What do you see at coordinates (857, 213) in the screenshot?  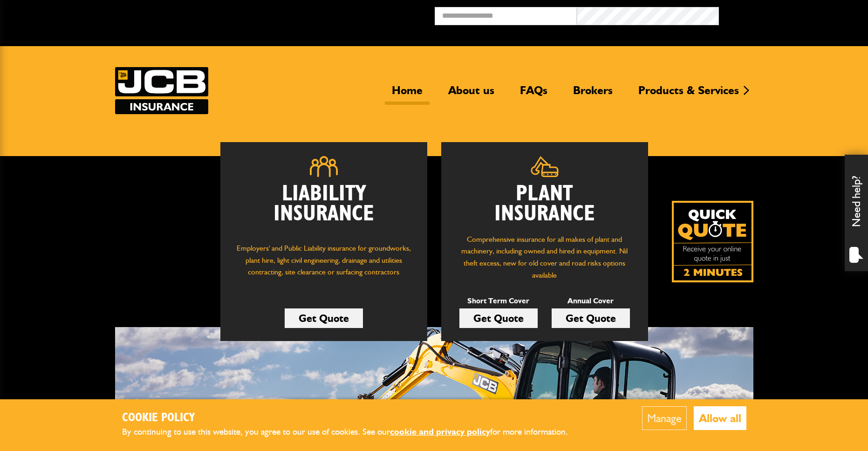 I see `div: Need help?` at bounding box center [857, 213].